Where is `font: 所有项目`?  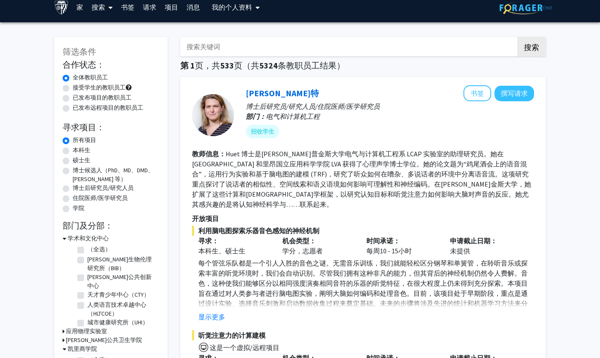 font: 所有项目 is located at coordinates (84, 140).